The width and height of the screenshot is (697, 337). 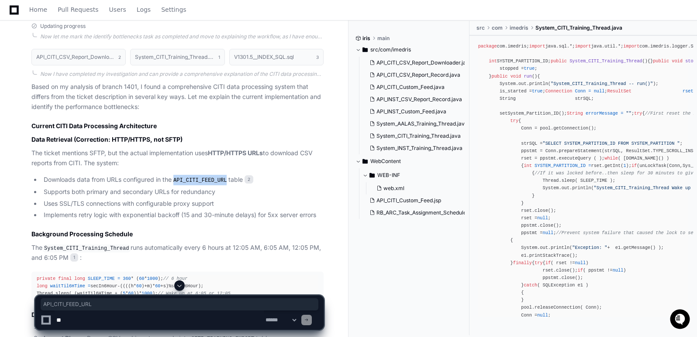 I want to click on code: System_CITI_Training_Thread, so click(x=86, y=249).